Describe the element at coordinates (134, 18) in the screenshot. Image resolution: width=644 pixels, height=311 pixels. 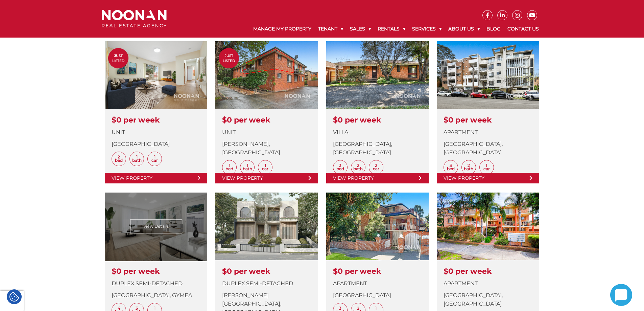
I see `img: Noonan Real Estate Agency` at that location.